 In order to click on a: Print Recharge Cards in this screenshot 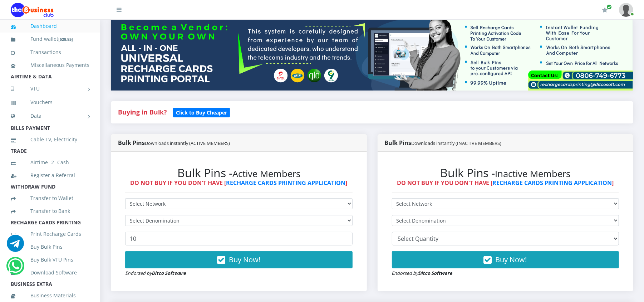, I will do `click(50, 234)`.